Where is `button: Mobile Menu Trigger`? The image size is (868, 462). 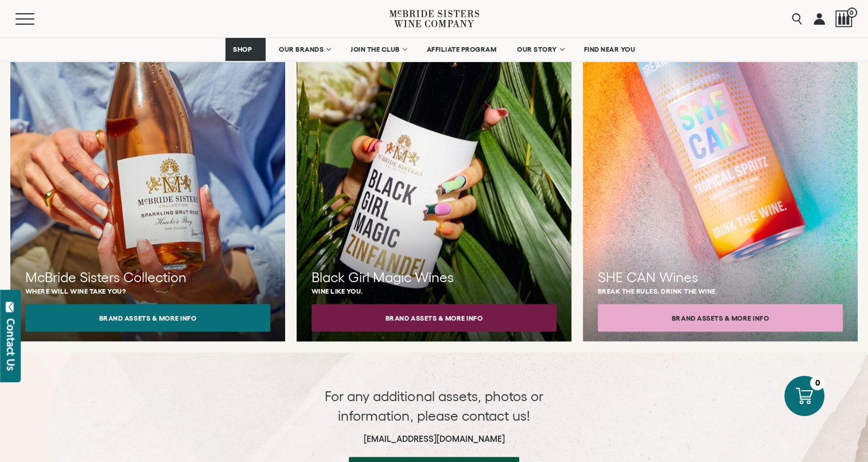 button: Mobile Menu Trigger is located at coordinates (37, 19).